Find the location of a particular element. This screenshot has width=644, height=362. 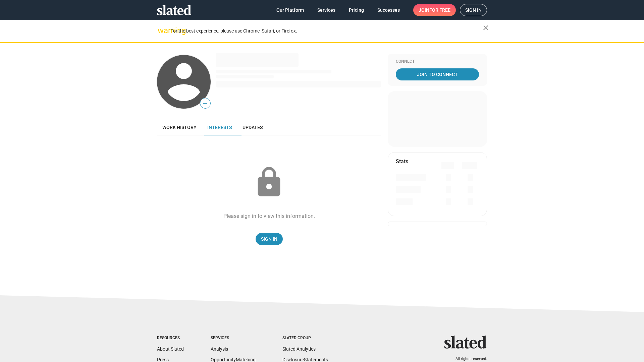

a: Analysis is located at coordinates (219, 349).